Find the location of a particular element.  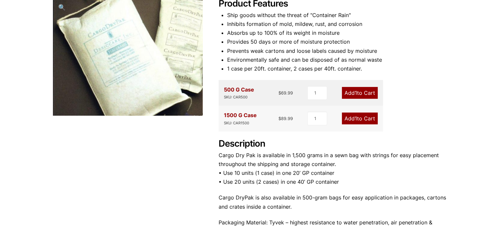

div: SKU: CAR1500 is located at coordinates (240, 123).